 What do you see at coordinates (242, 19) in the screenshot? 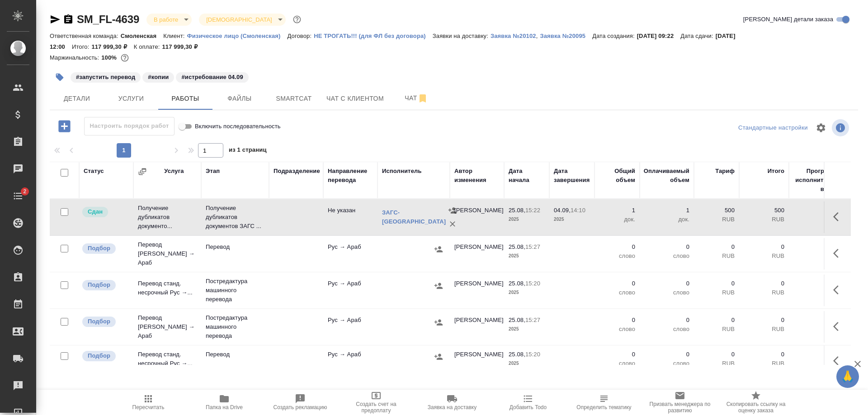
I see `div: В работе` at bounding box center [242, 19].